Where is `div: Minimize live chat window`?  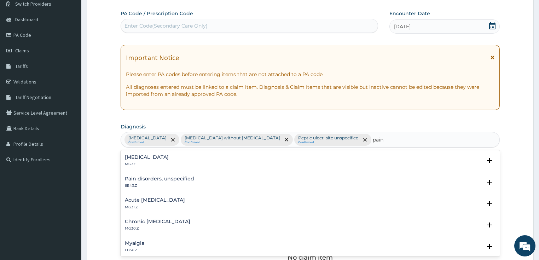
div: Minimize live chat window is located at coordinates (125, 12).